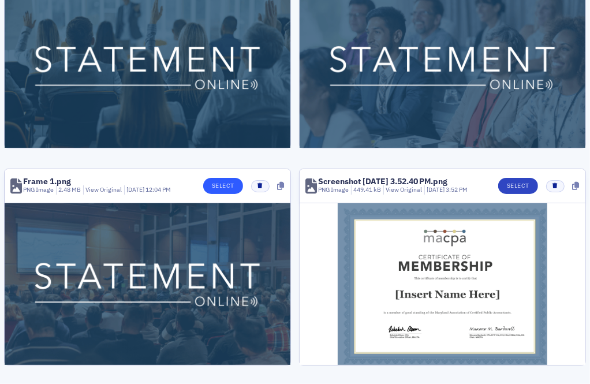 Image resolution: width=590 pixels, height=384 pixels. I want to click on div: 449.41 kB, so click(366, 190).